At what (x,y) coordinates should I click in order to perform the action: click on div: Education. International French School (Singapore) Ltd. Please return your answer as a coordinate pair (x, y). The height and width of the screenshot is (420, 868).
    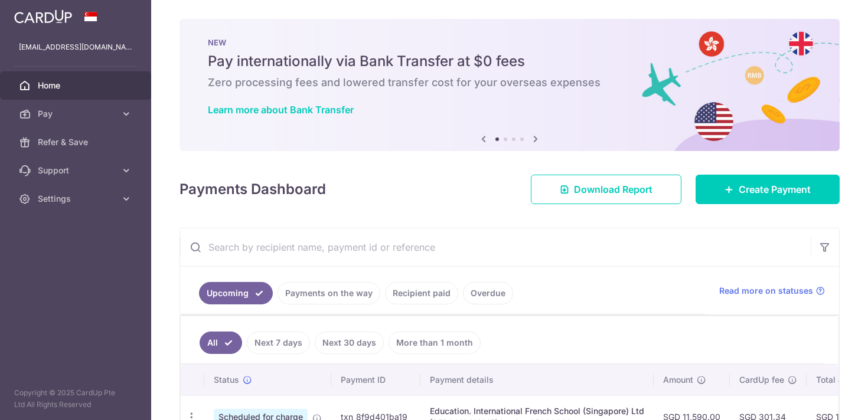
    Looking at the image, I should click on (537, 411).